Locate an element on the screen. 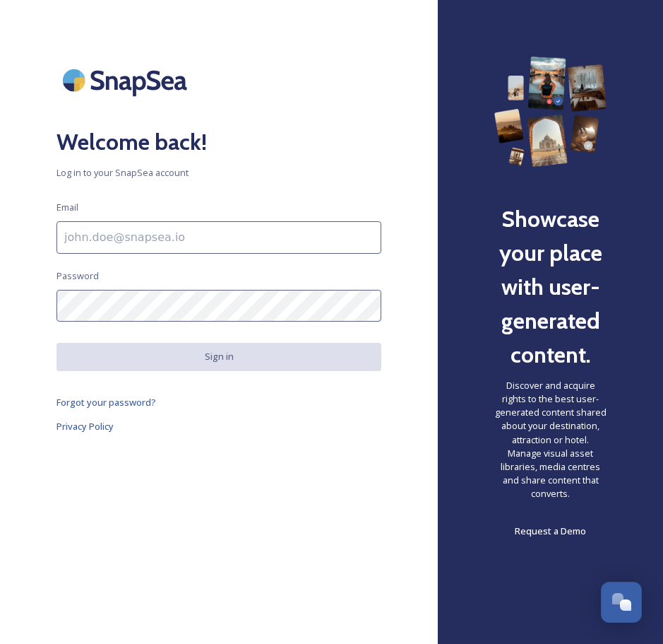  span: Password is located at coordinates (78, 276).